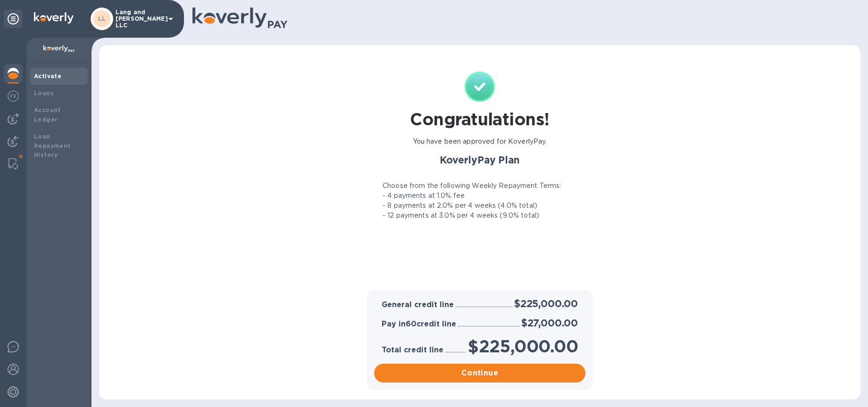  What do you see at coordinates (479, 373) in the screenshot?
I see `button: Continue` at bounding box center [479, 373].